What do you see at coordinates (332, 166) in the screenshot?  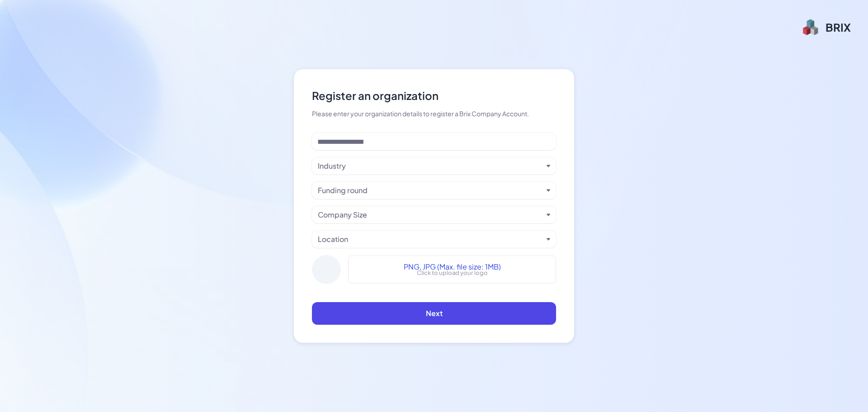 I see `div: Industry` at bounding box center [332, 166].